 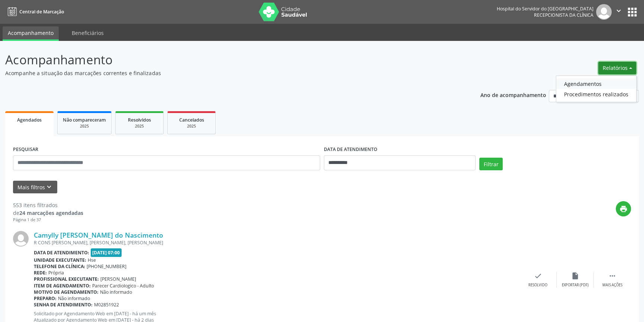 What do you see at coordinates (623, 209) in the screenshot?
I see `button: print` at bounding box center [623, 209].